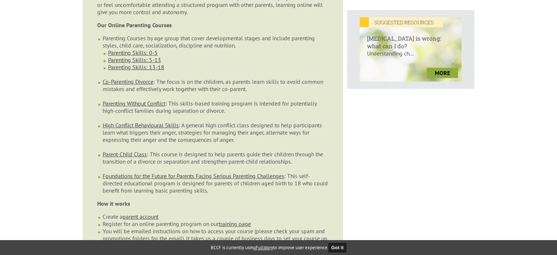 This screenshot has width=557, height=255. I want to click on a: High Conflict Behavioural Skills, so click(141, 125).